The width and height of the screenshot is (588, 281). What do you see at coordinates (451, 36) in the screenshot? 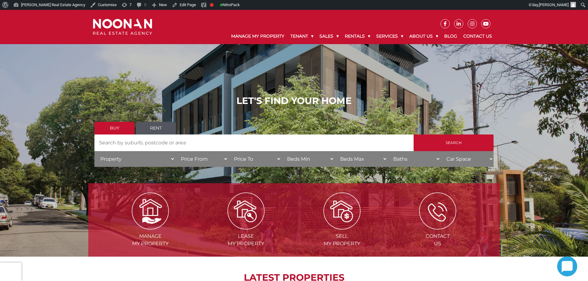
I see `a: Blog` at bounding box center [451, 36].